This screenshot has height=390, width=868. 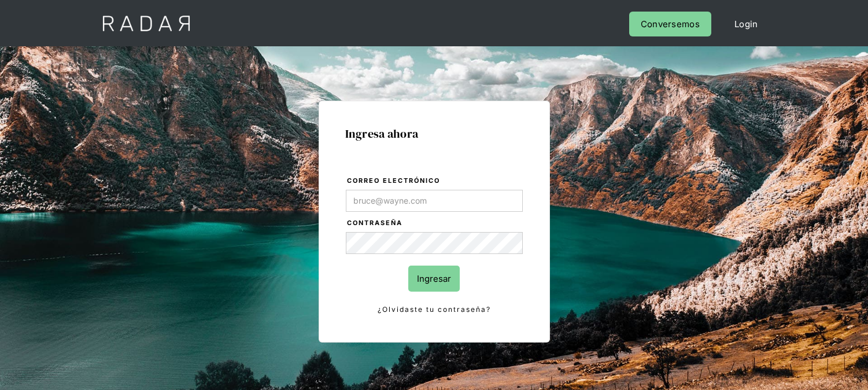 I want to click on h1: Ingresa ahora, so click(x=434, y=134).